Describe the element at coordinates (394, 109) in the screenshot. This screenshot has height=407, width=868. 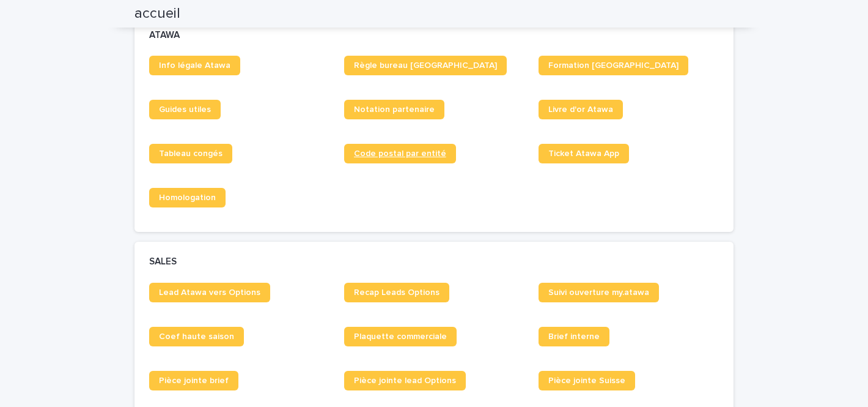
I see `a: Notation partenaire` at that location.